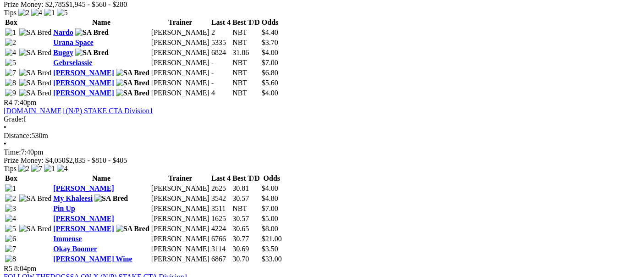 The image size is (644, 277). What do you see at coordinates (14, 119) in the screenshot?
I see `span: Grade:` at bounding box center [14, 119].